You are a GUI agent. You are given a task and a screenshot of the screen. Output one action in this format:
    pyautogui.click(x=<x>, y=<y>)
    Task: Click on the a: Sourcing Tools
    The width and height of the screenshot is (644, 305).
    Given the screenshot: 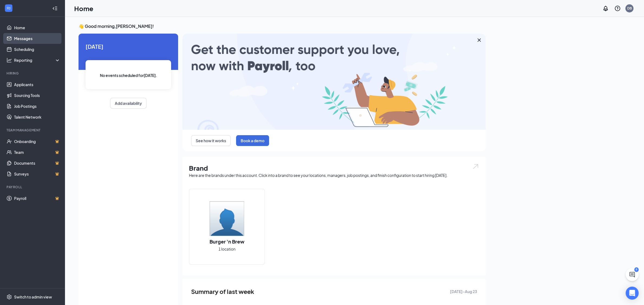 What is the action you would take?
    pyautogui.click(x=37, y=95)
    